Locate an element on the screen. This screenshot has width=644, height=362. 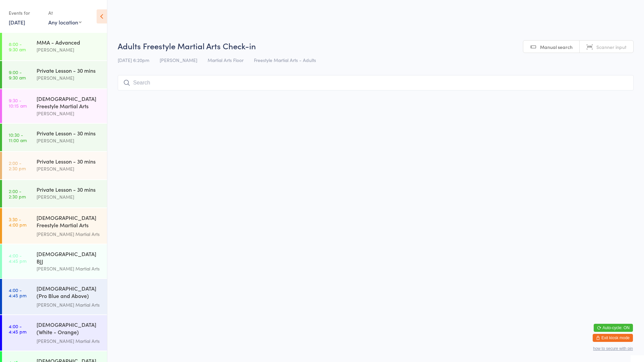
time: 8:00 - 9:30 am is located at coordinates (17, 47).